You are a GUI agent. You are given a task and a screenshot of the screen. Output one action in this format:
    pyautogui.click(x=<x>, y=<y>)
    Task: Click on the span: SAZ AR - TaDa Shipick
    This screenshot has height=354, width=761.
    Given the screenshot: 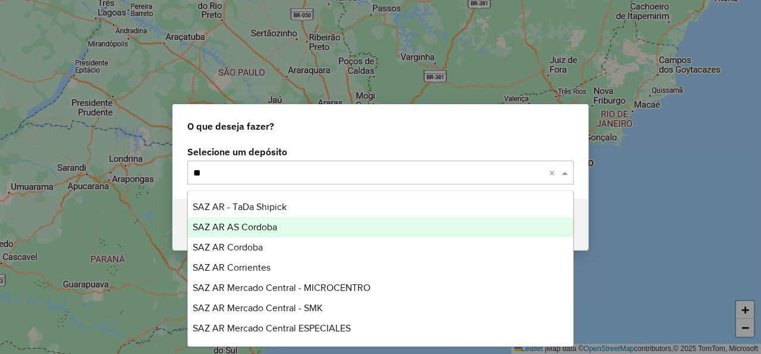 What is the action you would take?
    pyautogui.click(x=240, y=206)
    